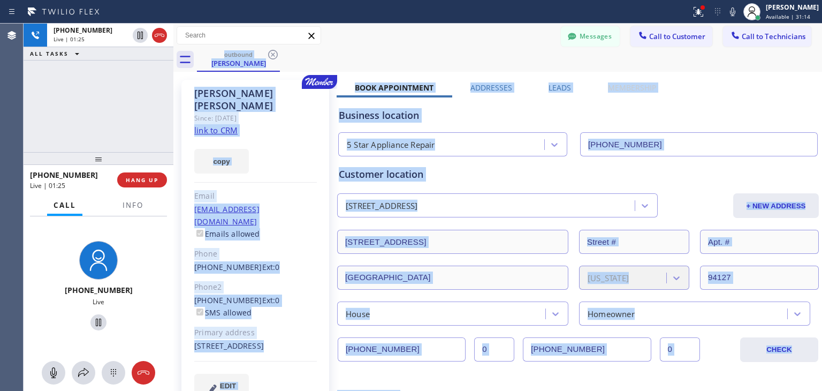 This screenshot has width=822, height=391. Describe the element at coordinates (133, 205) in the screenshot. I see `span: Info` at that location.